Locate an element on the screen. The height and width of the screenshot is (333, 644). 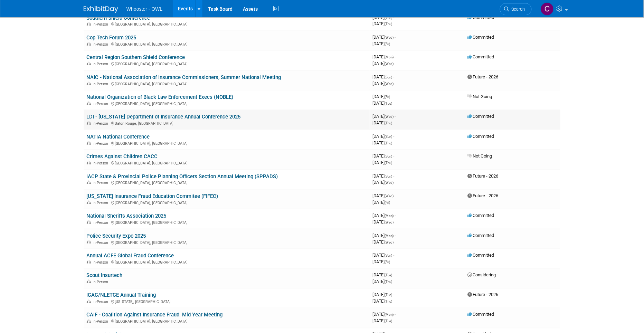
a: National Organization of Black Law Enforcement Execs (NOBLE) is located at coordinates (160, 97).